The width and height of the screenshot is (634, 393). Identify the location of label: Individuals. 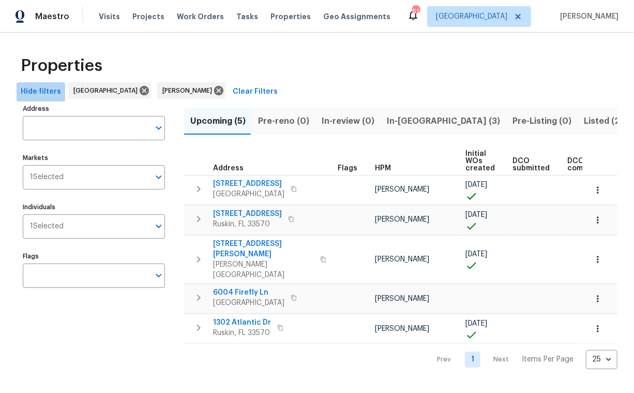
(94, 207).